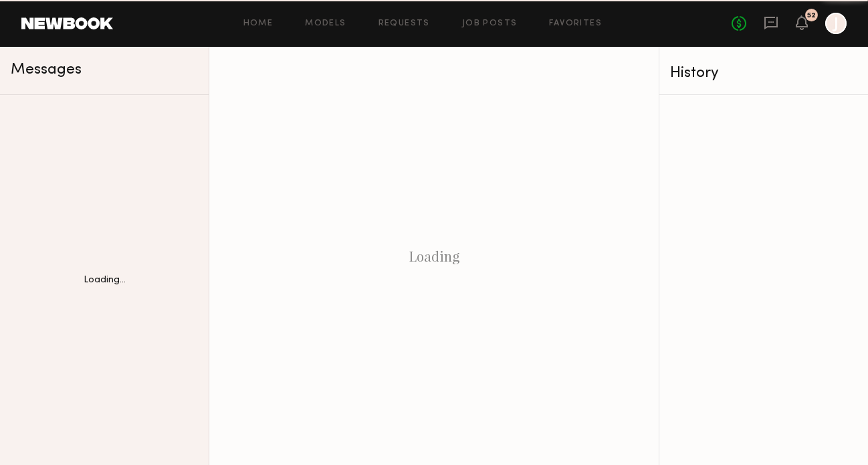 The image size is (868, 465). Describe the element at coordinates (46, 70) in the screenshot. I see `span: Messages` at that location.